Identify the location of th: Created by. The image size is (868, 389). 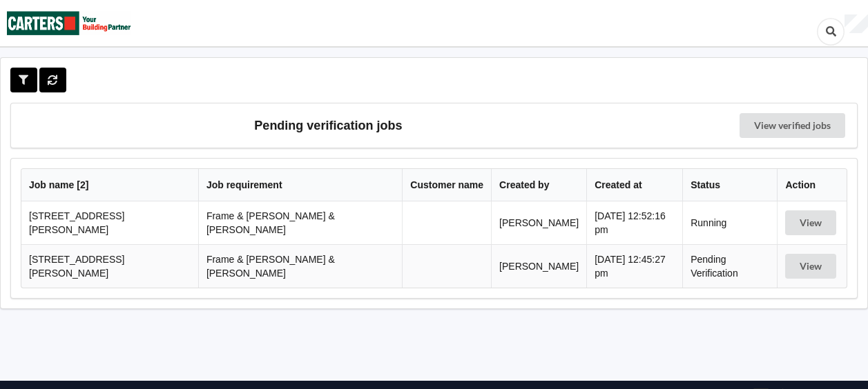
(538, 185).